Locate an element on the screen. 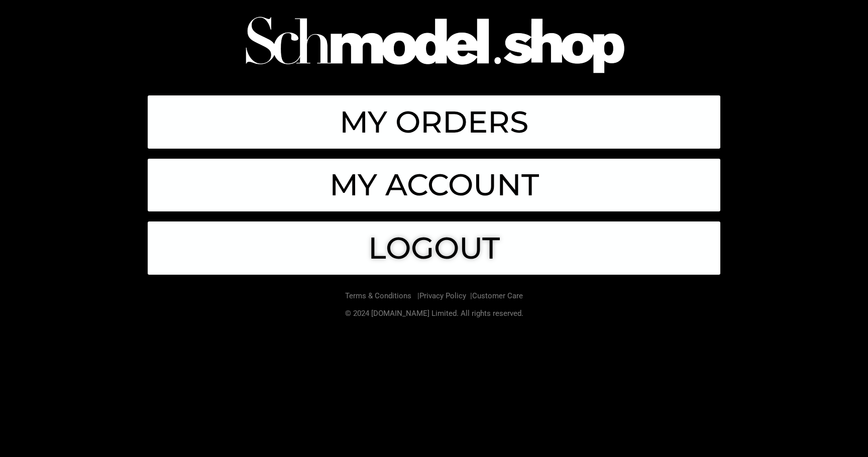 The width and height of the screenshot is (868, 457). span: MY ACCOUNT is located at coordinates (434, 185).